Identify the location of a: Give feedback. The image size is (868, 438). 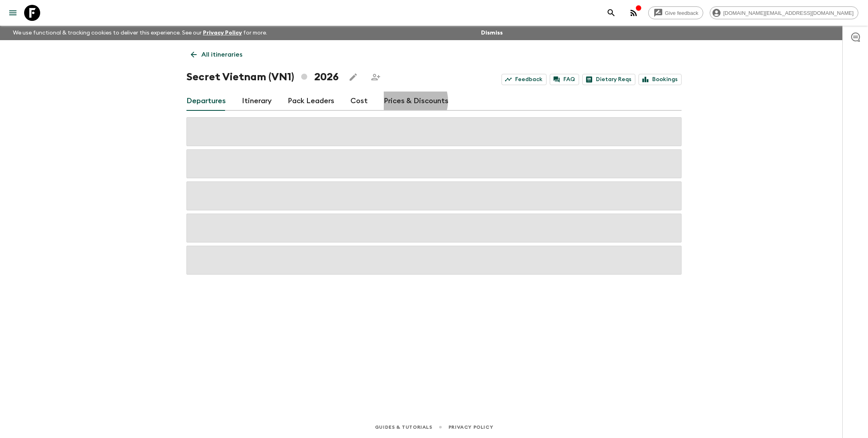
(676, 13).